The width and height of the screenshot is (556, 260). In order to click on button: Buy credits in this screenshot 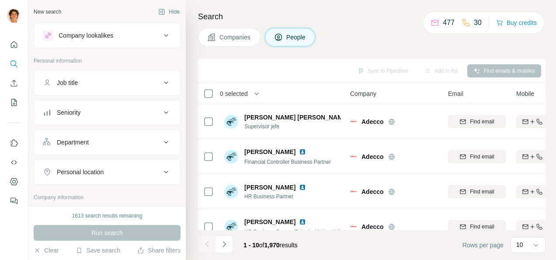, I will do `click(516, 23)`.